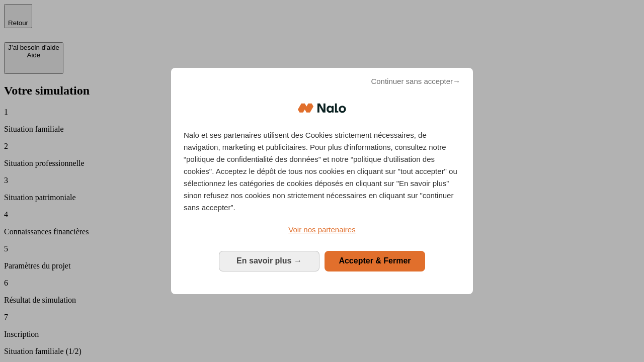  I want to click on span: En savoir plus →, so click(269, 260).